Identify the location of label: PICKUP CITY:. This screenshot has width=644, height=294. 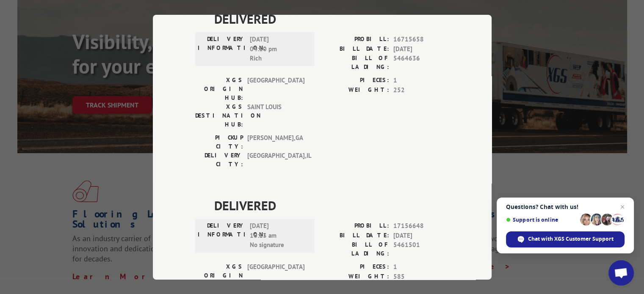
(219, 142).